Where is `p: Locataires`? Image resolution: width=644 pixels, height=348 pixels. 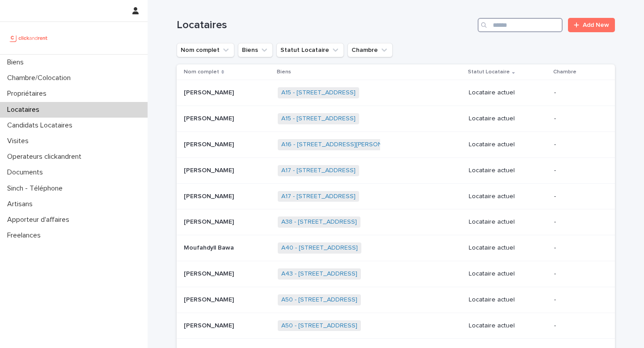
p: Locataires is located at coordinates (25, 110).